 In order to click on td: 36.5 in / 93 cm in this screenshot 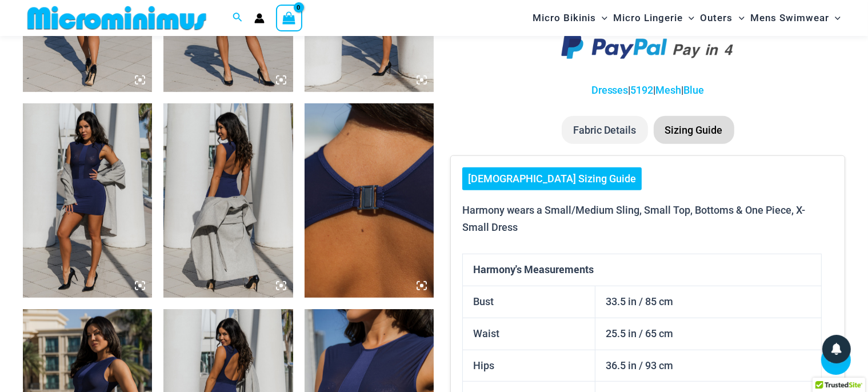, I will do `click(708, 367)`.